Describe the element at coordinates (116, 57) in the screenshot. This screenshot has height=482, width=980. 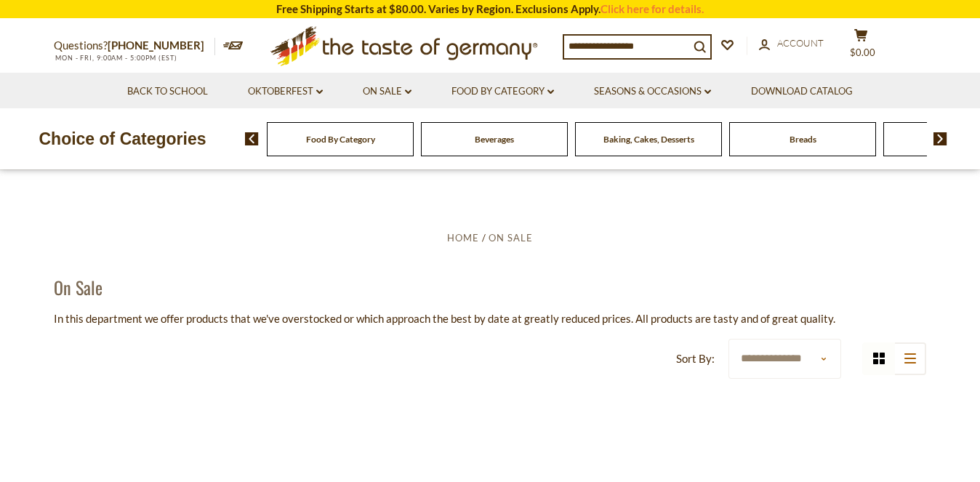
I see `span: MON - FRI, 9:00AM - 5:00PM (EST)` at that location.